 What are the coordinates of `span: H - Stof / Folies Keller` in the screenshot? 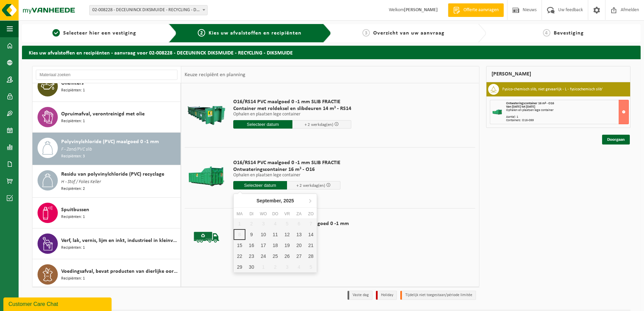 It's located at (81, 182).